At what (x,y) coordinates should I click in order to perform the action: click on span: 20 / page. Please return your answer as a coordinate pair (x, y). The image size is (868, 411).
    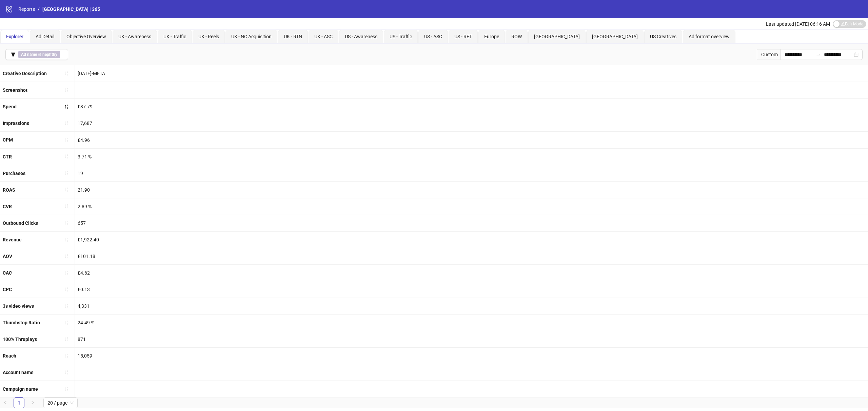
    Looking at the image, I should click on (61, 403).